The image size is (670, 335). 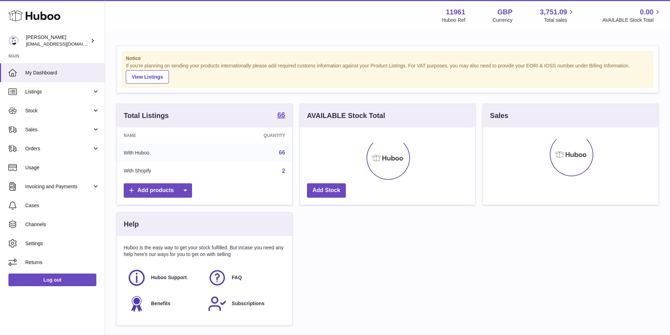 What do you see at coordinates (147, 77) in the screenshot?
I see `a: View Listings` at bounding box center [147, 77].